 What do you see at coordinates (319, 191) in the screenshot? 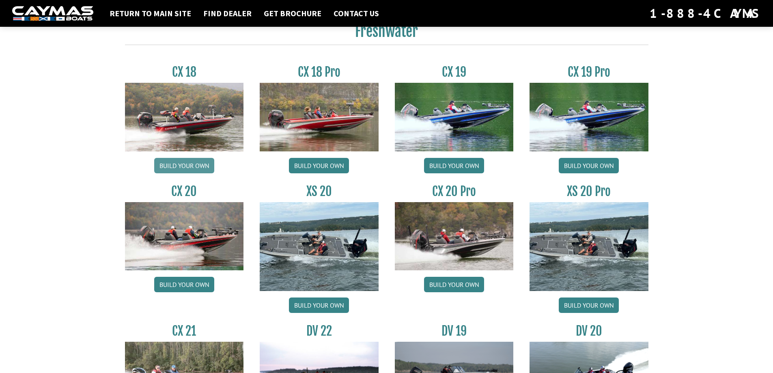
I see `h3: XS 20` at bounding box center [319, 191].